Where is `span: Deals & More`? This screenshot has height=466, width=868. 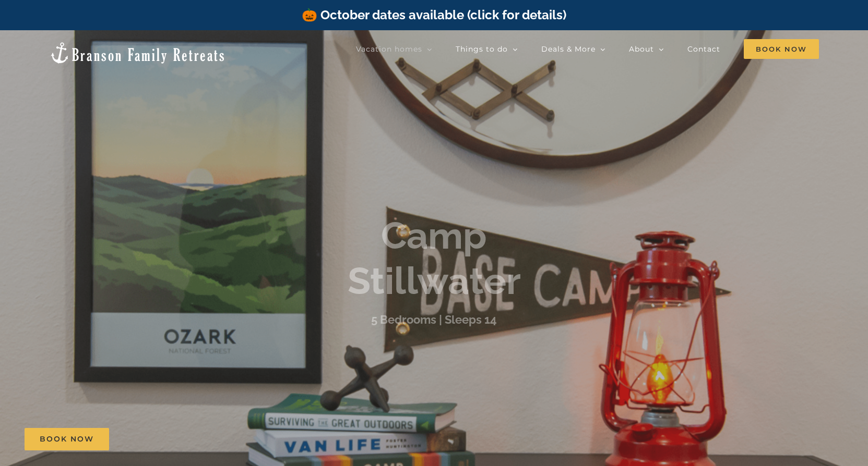
span: Deals & More is located at coordinates (568, 49).